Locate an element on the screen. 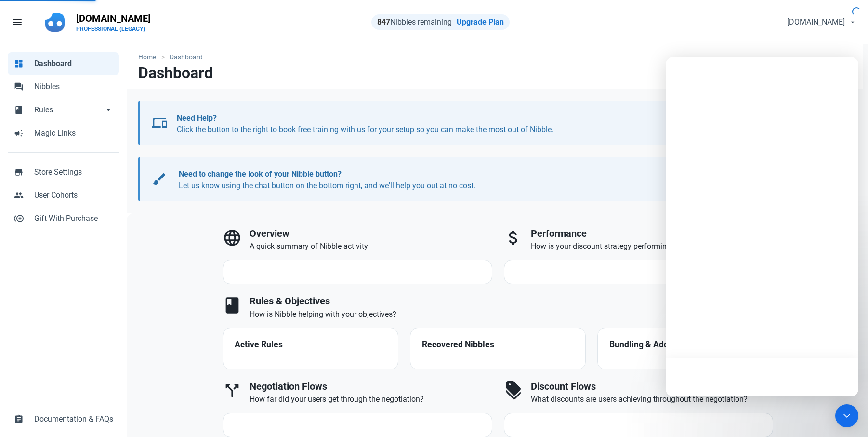 The width and height of the screenshot is (868, 437). h4: Bundling & Addons is located at coordinates (685, 344).